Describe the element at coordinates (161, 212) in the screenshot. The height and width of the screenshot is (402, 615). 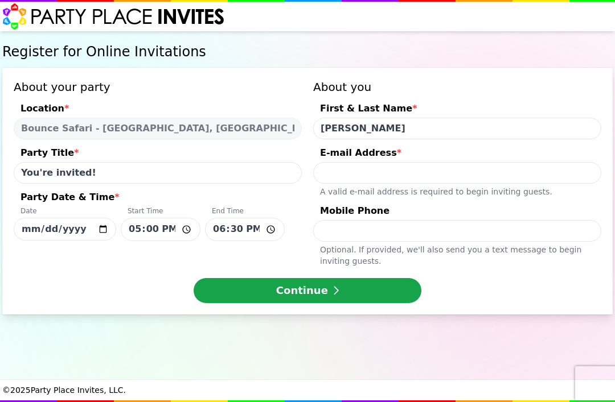
I see `div: Start Time` at that location.